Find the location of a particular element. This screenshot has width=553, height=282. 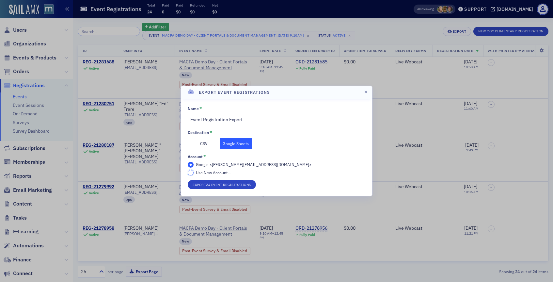

button: Export24 Event Registrations is located at coordinates (222, 185).